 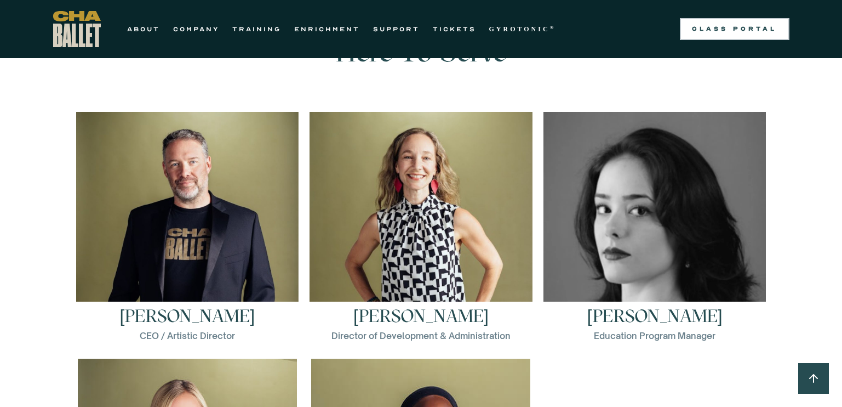 What do you see at coordinates (327, 29) in the screenshot?
I see `a: ENRICHMENT` at bounding box center [327, 29].